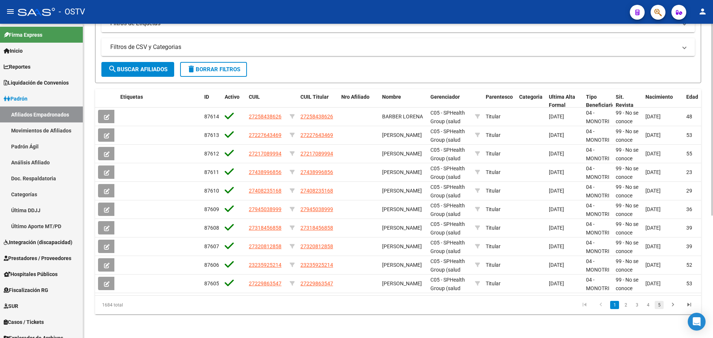 The height and width of the screenshot is (338, 713). Describe the element at coordinates (359, 101) in the screenshot. I see `datatable-header-cell: Nro Afiliado` at that location.